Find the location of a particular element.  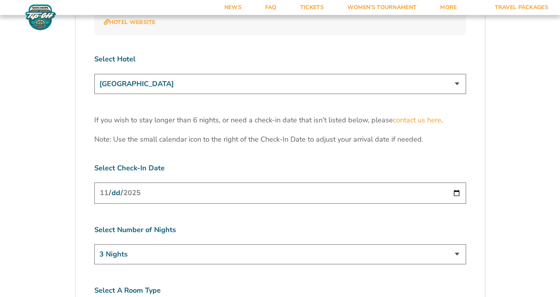

img: Fort Myers Tip-Off is located at coordinates (40, 17).